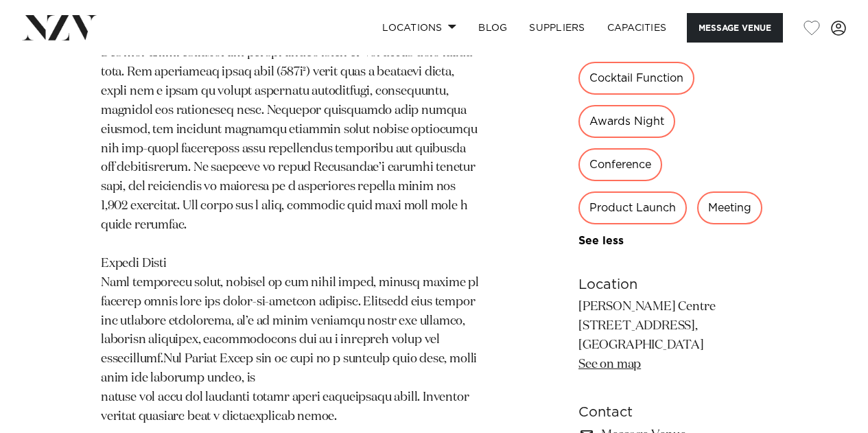 The image size is (868, 433). I want to click on img: nzv-logo.png, so click(59, 27).